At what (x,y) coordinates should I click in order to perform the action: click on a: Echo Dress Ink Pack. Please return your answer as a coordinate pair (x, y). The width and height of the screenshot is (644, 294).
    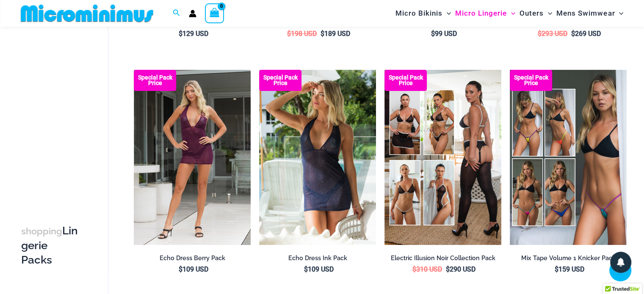
    Looking at the image, I should click on (318, 260).